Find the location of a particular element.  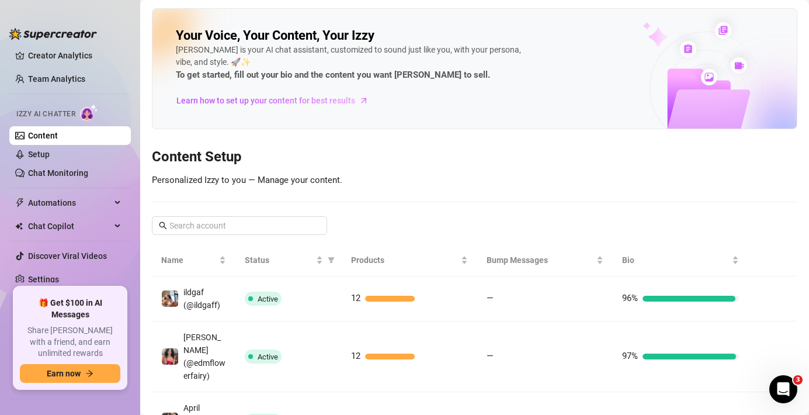

a: Chat Monitoring is located at coordinates (58, 173).